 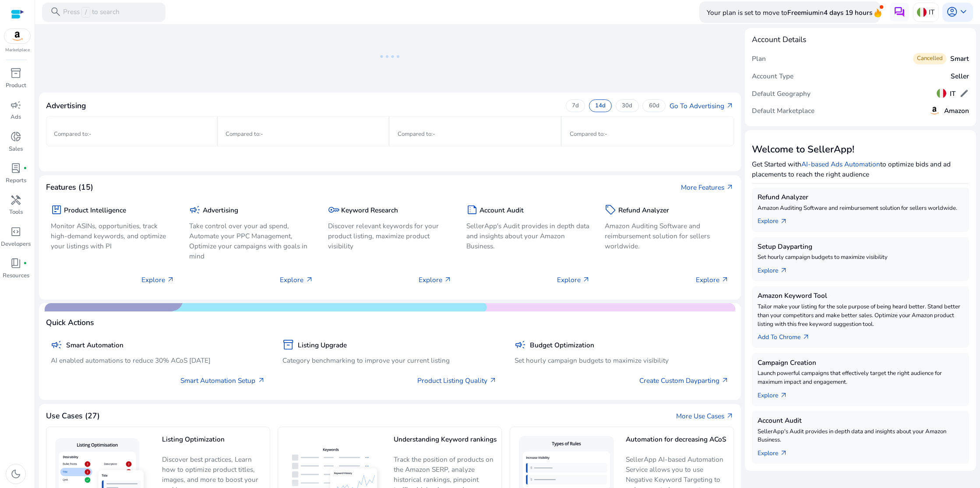 What do you see at coordinates (369, 210) in the screenshot?
I see `h5: Keyword Research` at bounding box center [369, 210].